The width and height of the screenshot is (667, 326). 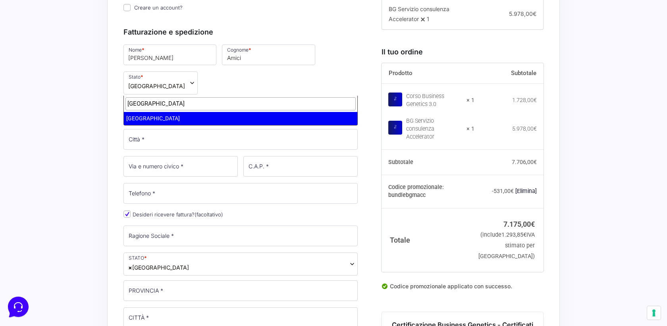 I want to click on button: Aiuto, so click(x=128, y=262).